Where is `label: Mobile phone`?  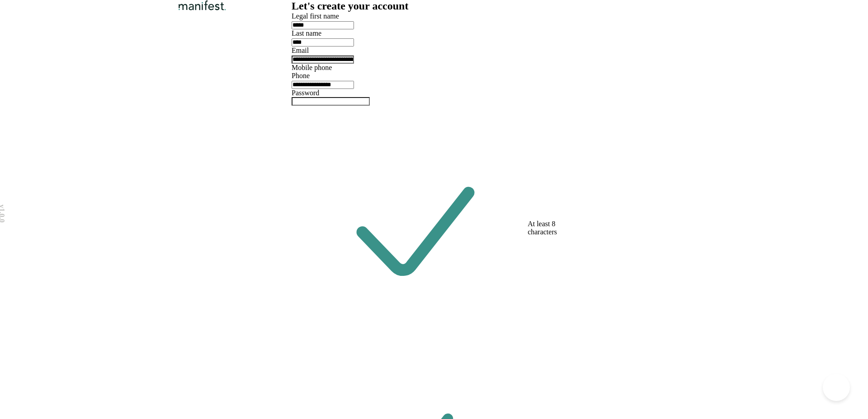 label: Mobile phone is located at coordinates (312, 67).